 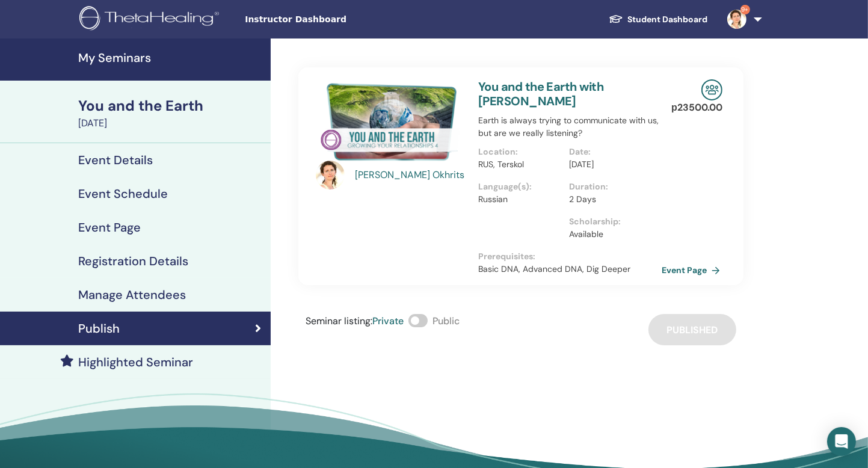 I want to click on h4: Publish, so click(x=98, y=328).